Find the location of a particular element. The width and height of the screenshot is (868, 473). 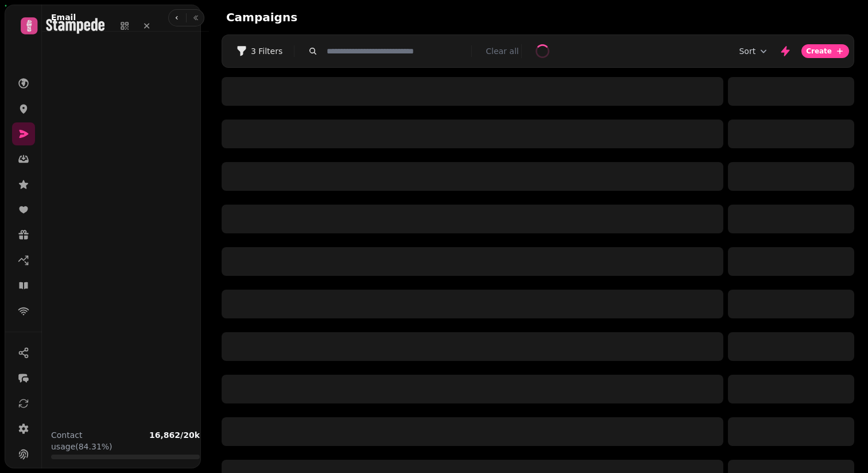

h2: Email is located at coordinates (63, 17).